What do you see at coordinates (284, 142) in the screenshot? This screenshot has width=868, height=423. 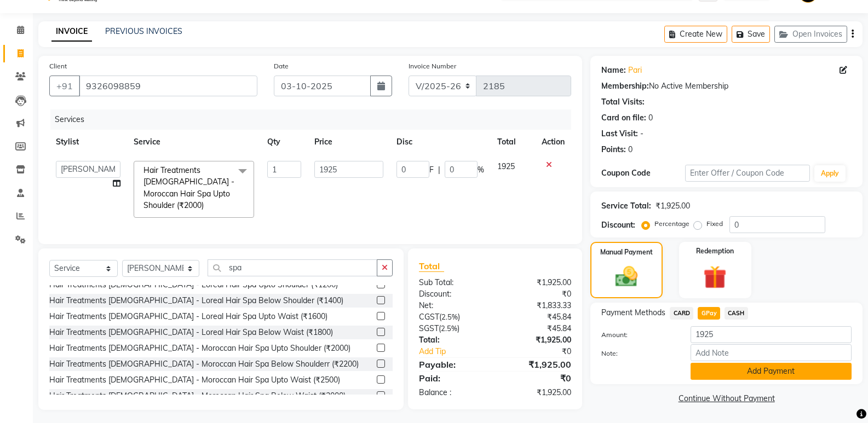 I see `th: Qty` at bounding box center [284, 142].